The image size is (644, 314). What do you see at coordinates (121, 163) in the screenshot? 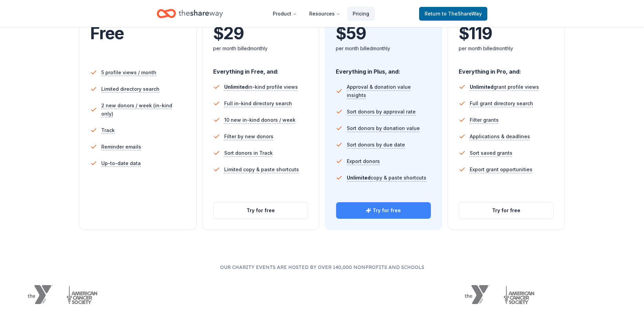
I see `span: Up-to-date data` at bounding box center [121, 163].